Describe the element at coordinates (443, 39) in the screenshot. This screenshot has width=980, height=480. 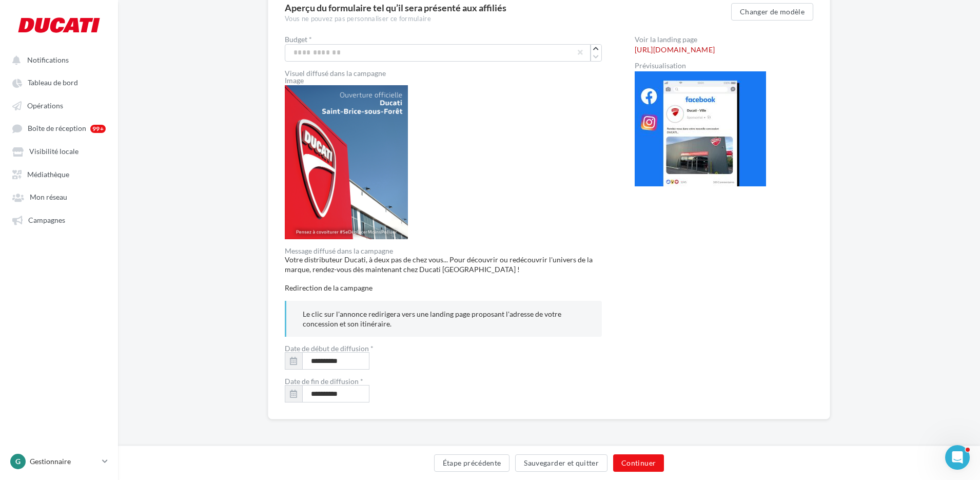
I see `label: Budget *` at that location.